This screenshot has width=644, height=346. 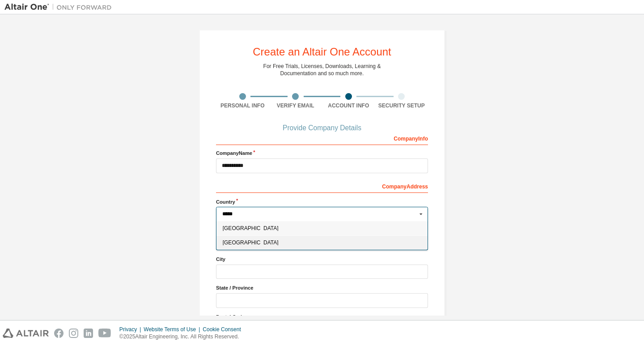 What do you see at coordinates (322, 70) in the screenshot?
I see `div: For Free Trials, Licenses, Downloads, Learning & Documentation and so much more.` at bounding box center [322, 70].